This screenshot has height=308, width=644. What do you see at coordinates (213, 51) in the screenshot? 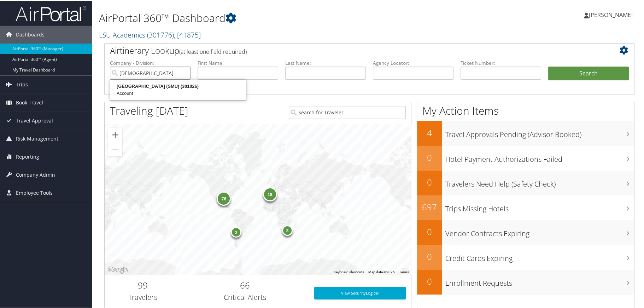
I see `span: (at least one field required)` at bounding box center [213, 51].